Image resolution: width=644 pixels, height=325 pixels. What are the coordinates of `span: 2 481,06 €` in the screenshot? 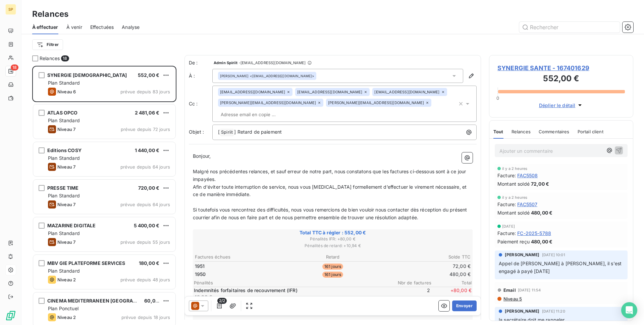 It's located at (147, 112).